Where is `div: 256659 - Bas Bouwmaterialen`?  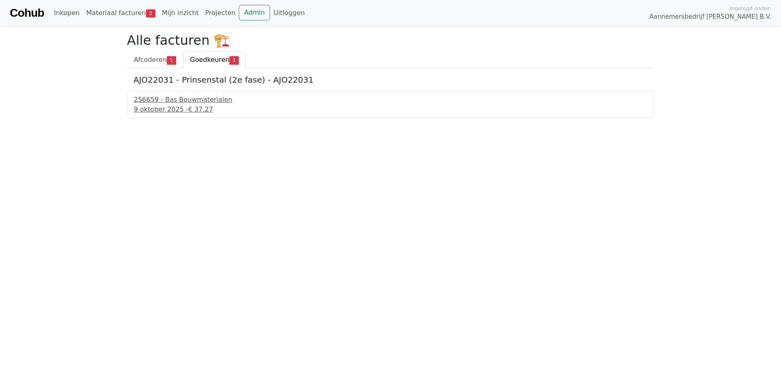 div: 256659 - Bas Bouwmaterialen is located at coordinates (391, 100).